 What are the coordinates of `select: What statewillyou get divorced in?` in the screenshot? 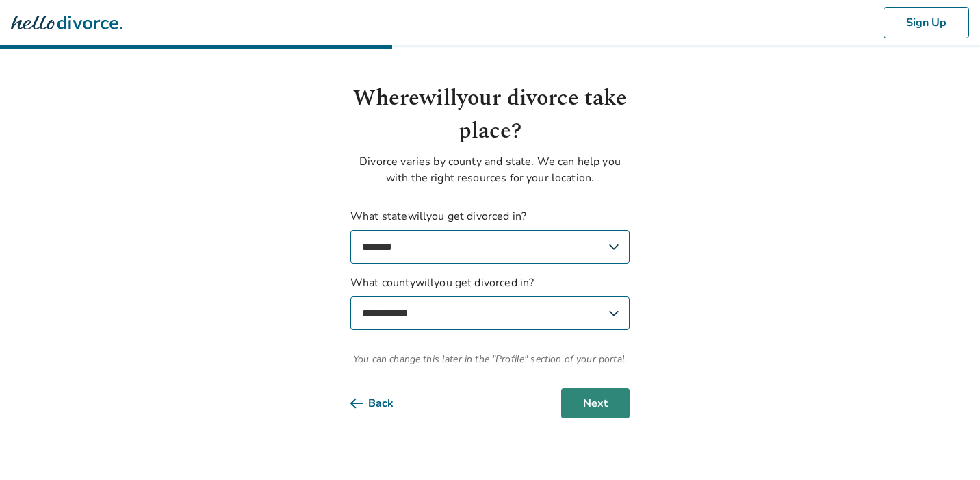 It's located at (490, 247).